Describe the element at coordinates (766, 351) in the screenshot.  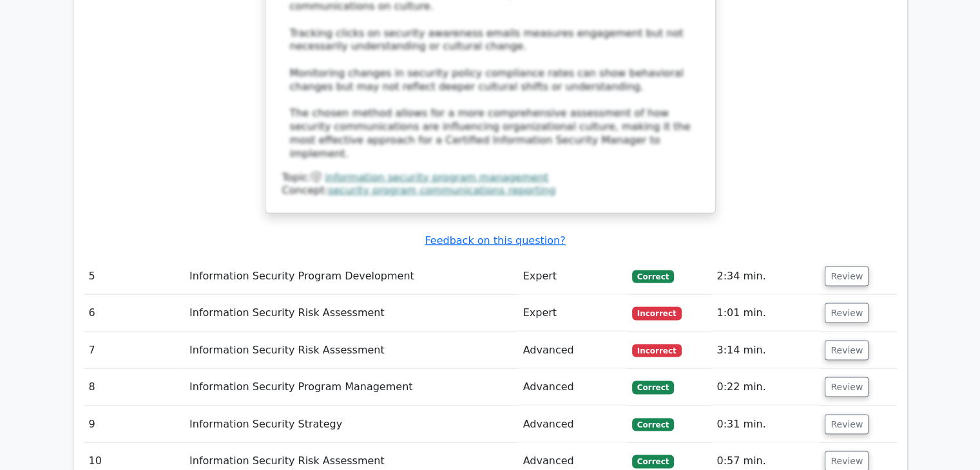
I see `td: 3:14 min.` at that location.